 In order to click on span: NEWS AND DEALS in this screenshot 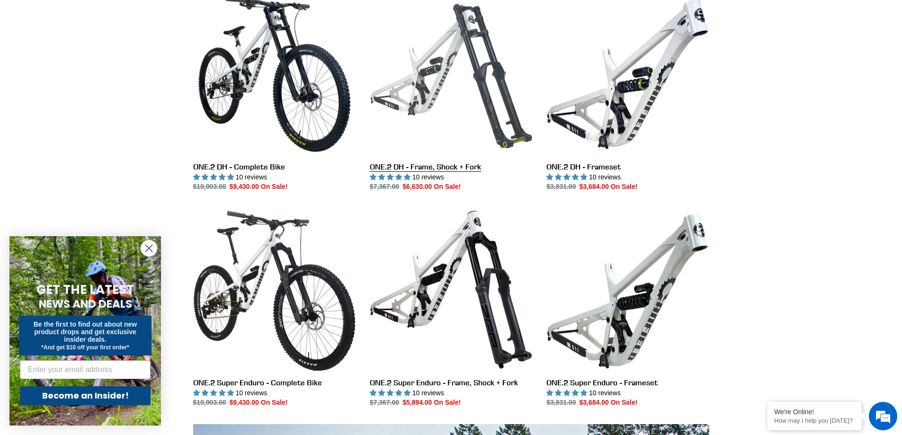, I will do `click(85, 304)`.